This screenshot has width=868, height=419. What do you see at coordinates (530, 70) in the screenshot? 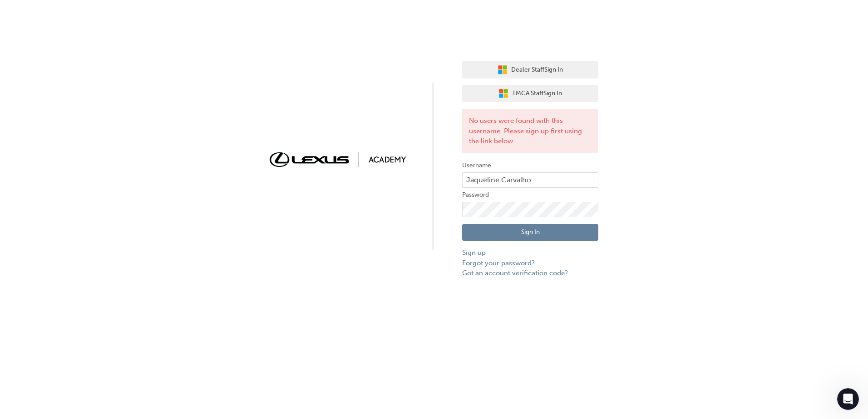
I see `button: Dealer StaffSign In` at bounding box center [530, 70].